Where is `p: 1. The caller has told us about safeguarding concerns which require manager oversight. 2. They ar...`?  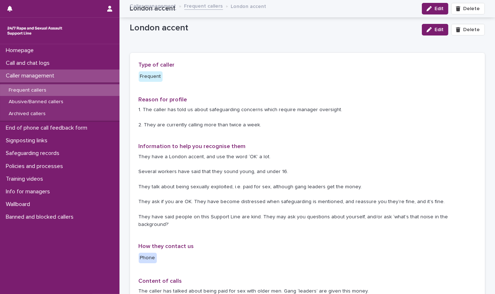 p: 1. The caller has told us about safeguarding concerns which require manager oversight. 2. They ar... is located at coordinates (308, 117).